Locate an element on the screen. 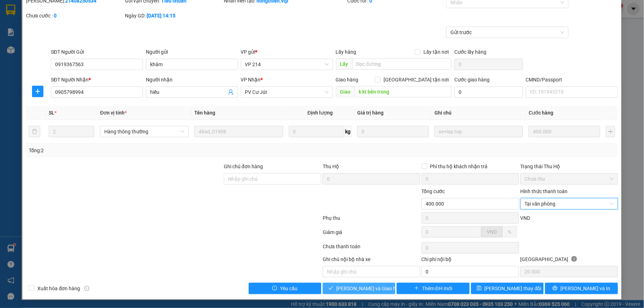 This screenshot has height=308, width=644. span: Giao is located at coordinates (345, 92).